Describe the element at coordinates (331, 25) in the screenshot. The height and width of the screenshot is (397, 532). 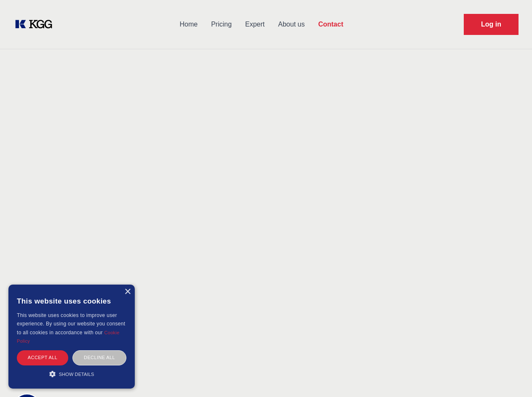
I see `a: Contact` at that location.